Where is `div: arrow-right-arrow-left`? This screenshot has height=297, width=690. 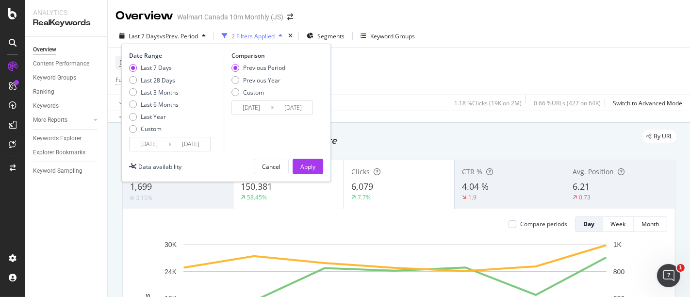
div: arrow-right-arrow-left is located at coordinates (290, 17).